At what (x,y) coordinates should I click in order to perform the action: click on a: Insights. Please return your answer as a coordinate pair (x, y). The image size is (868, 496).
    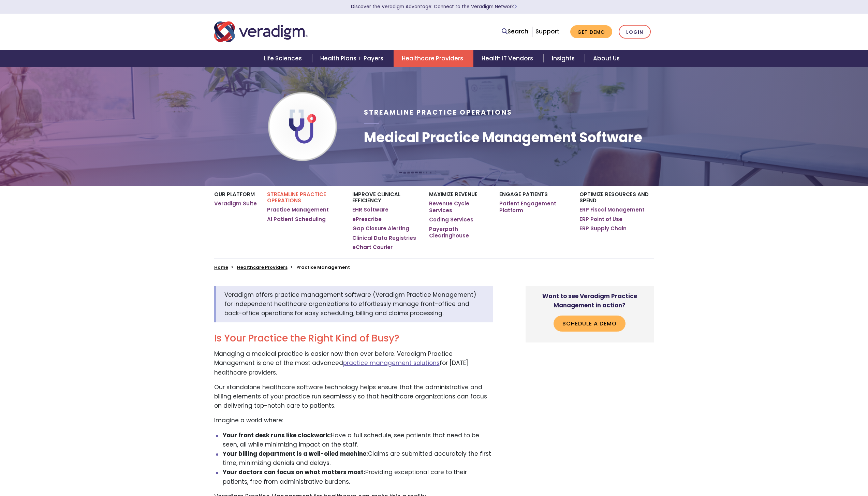
    Looking at the image, I should click on (565, 58).